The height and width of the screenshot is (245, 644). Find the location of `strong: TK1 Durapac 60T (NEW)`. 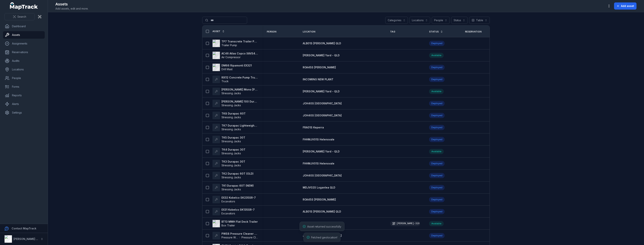

strong: TK1 Durapac 60T (NEW) is located at coordinates (238, 186).